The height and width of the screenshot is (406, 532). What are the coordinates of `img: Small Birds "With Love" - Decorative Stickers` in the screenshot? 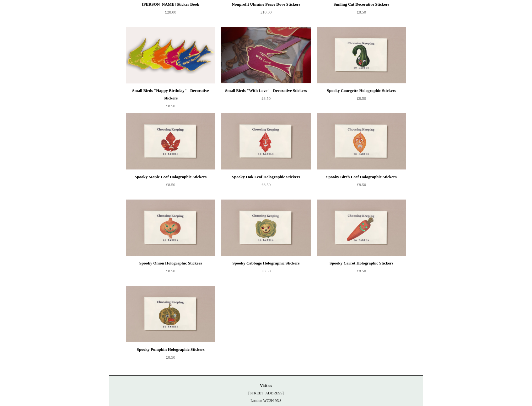 It's located at (266, 55).